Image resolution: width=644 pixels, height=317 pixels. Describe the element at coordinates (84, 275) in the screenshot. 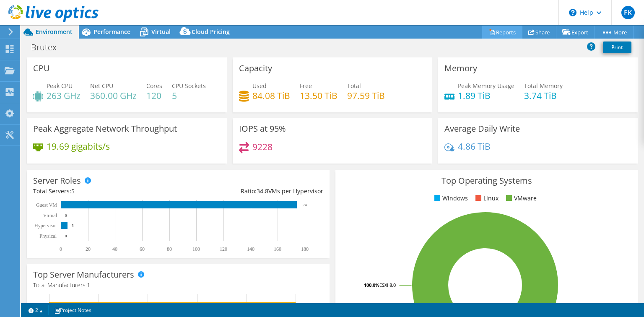

I see `h3: Top Server Manufacturers` at that location.